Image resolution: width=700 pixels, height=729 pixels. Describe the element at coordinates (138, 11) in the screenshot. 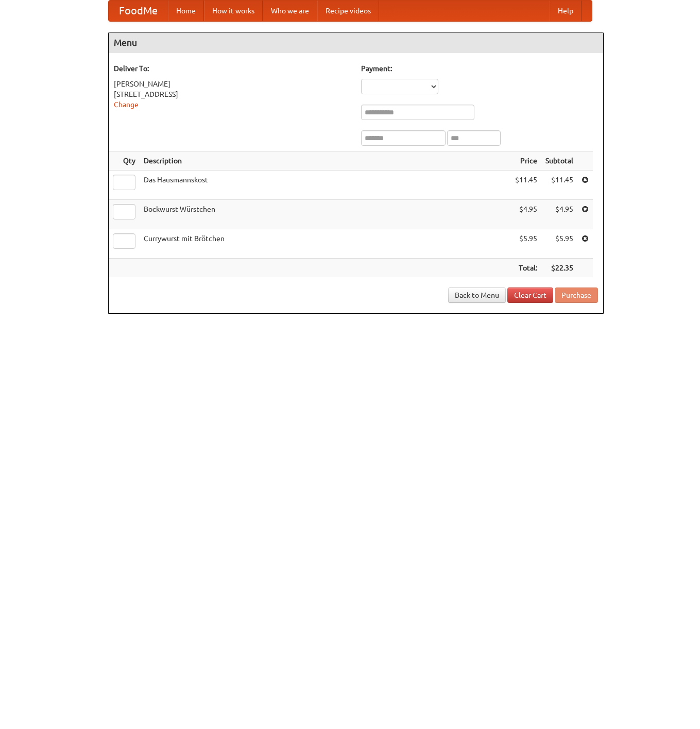

I see `a: FoodMe` at that location.